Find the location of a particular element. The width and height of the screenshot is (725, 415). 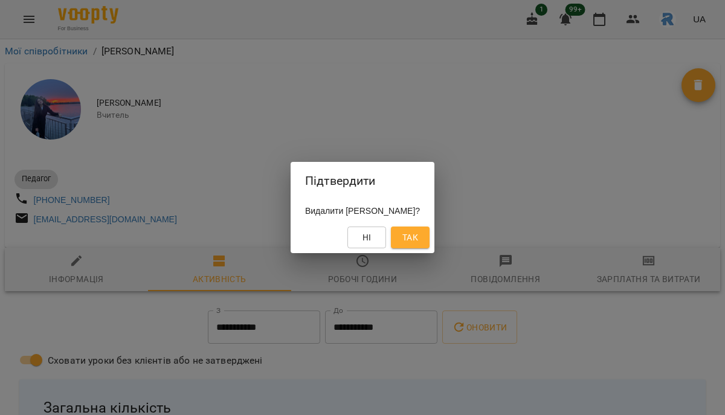

span: Так is located at coordinates (410, 237).